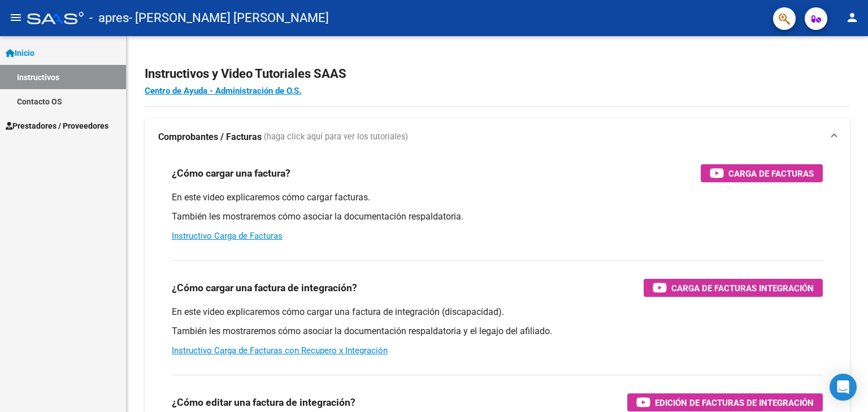 This screenshot has height=412, width=868. Describe the element at coordinates (336, 137) in the screenshot. I see `span: (haga click aquí para ver los tutoriales)` at that location.